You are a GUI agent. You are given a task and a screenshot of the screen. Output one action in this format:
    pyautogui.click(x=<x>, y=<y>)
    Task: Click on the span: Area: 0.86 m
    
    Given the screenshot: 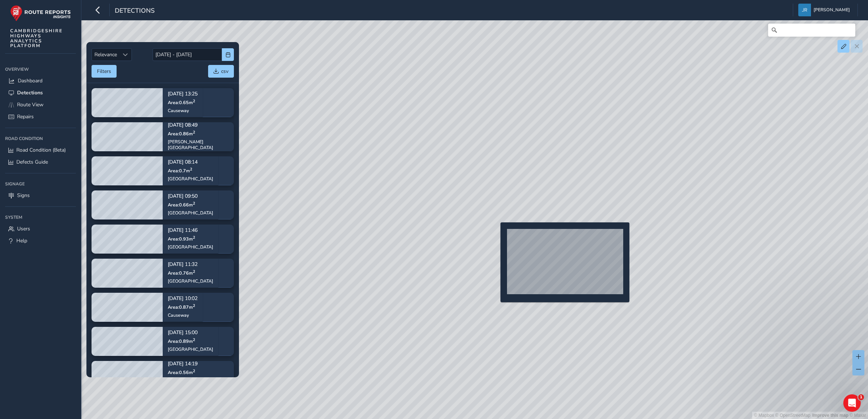 What is the action you would take?
    pyautogui.click(x=181, y=133)
    